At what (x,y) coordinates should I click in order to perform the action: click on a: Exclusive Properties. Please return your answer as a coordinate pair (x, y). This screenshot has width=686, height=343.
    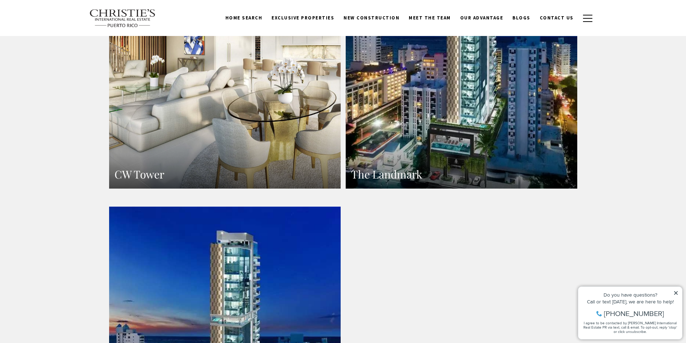
    Looking at the image, I should click on (303, 18).